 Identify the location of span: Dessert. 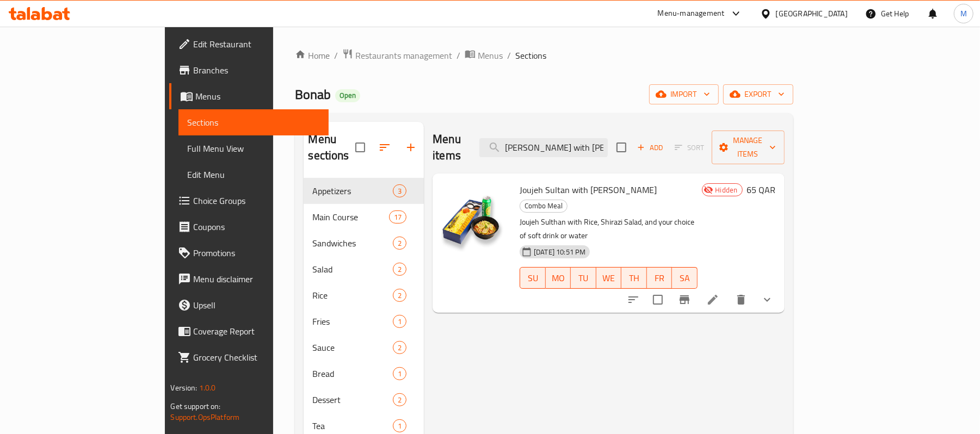
(353, 400).